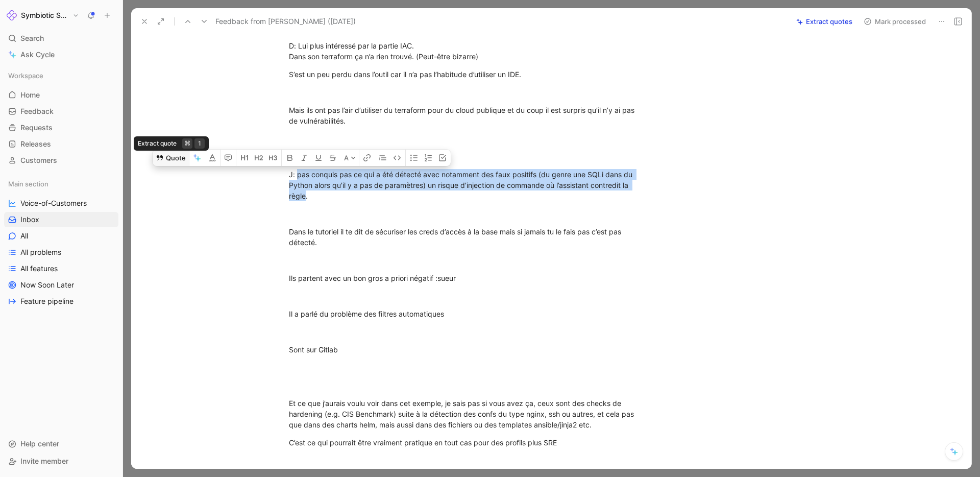 The height and width of the screenshot is (477, 980). I want to click on span: All problems, so click(41, 252).